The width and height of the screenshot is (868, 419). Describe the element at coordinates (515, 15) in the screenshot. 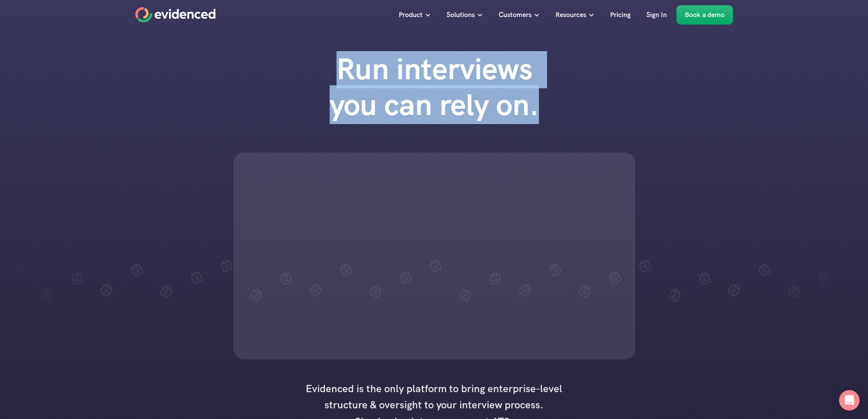

I see `p: Customers` at that location.